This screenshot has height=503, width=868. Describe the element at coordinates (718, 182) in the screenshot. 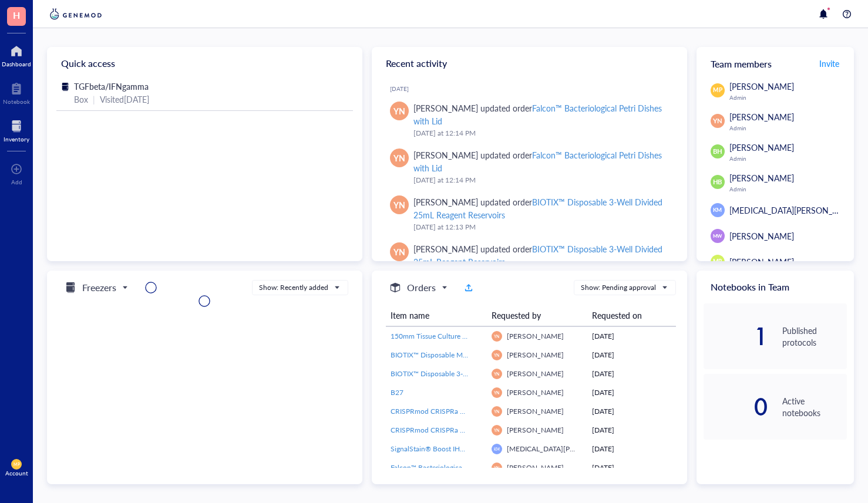

I see `span: HB` at that location.